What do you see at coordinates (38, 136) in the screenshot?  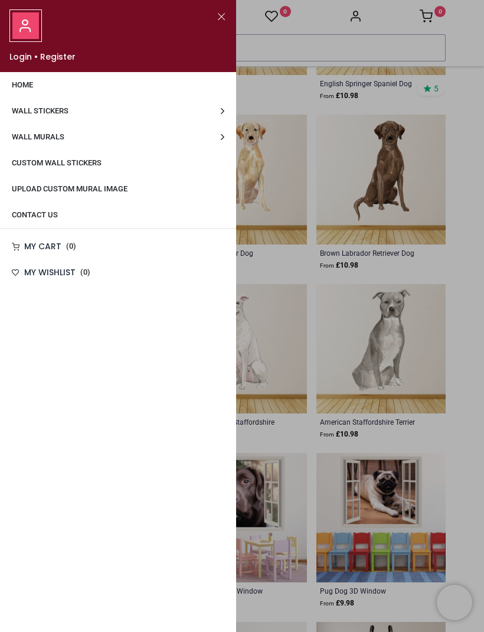 I see `span: Wall Murals` at bounding box center [38, 136].